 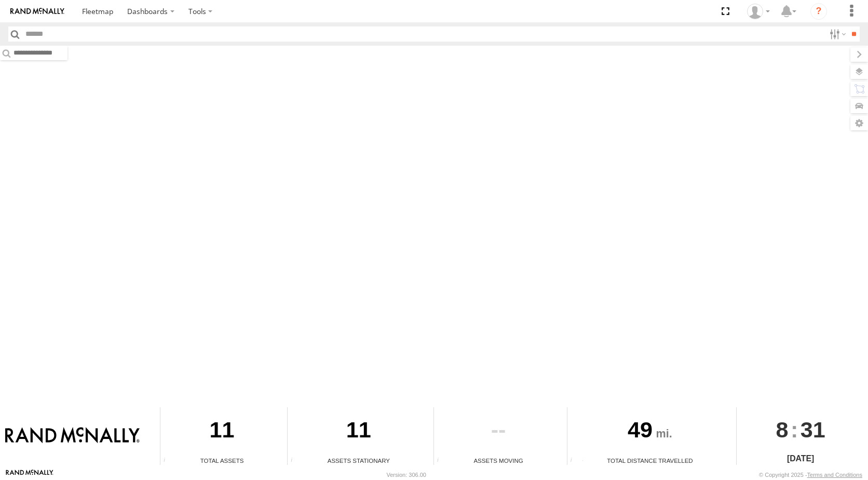 I want to click on div: Total Distance Travelled, so click(x=650, y=460).